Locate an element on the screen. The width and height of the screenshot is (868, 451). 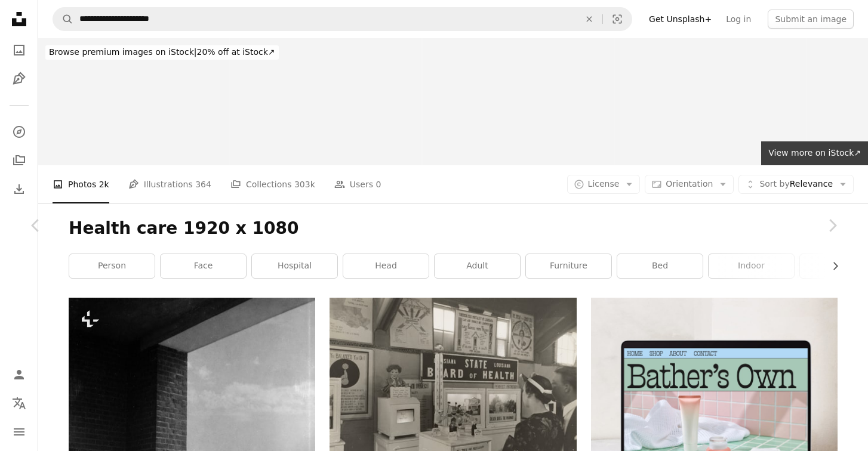
button: Menu is located at coordinates (19, 432).